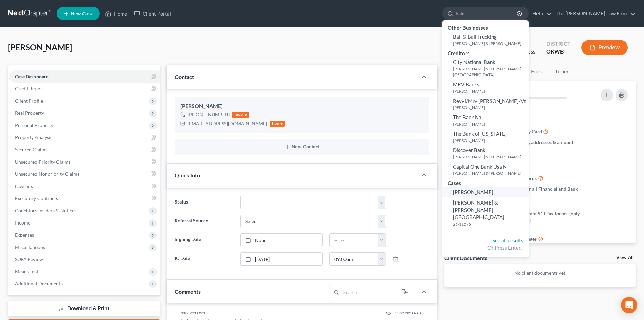 The height and width of the screenshot is (320, 644). I want to click on span: Miscellaneous, so click(30, 247).